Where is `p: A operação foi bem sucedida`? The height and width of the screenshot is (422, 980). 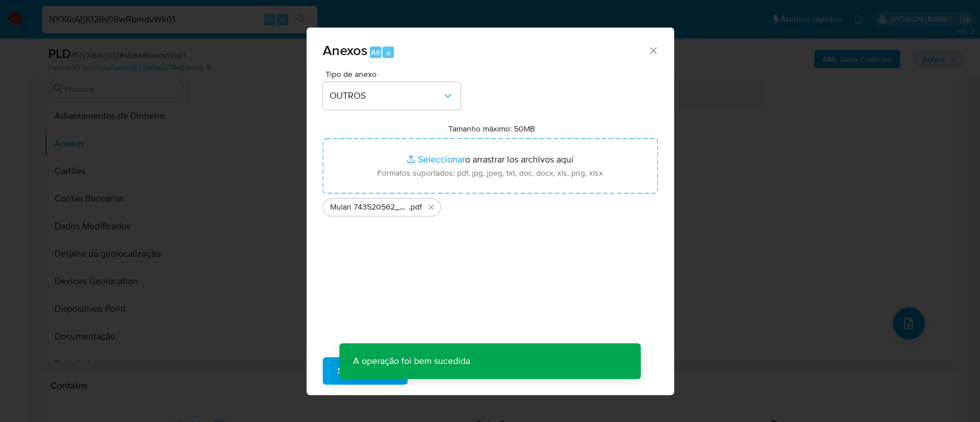
p: A operação foi bem sucedida is located at coordinates (411, 361).